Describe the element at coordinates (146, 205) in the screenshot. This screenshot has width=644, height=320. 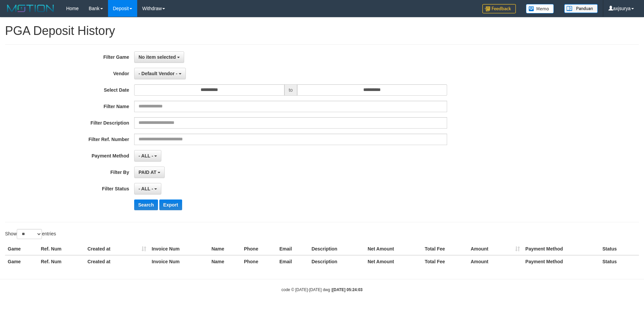
I see `button: Search` at that location.